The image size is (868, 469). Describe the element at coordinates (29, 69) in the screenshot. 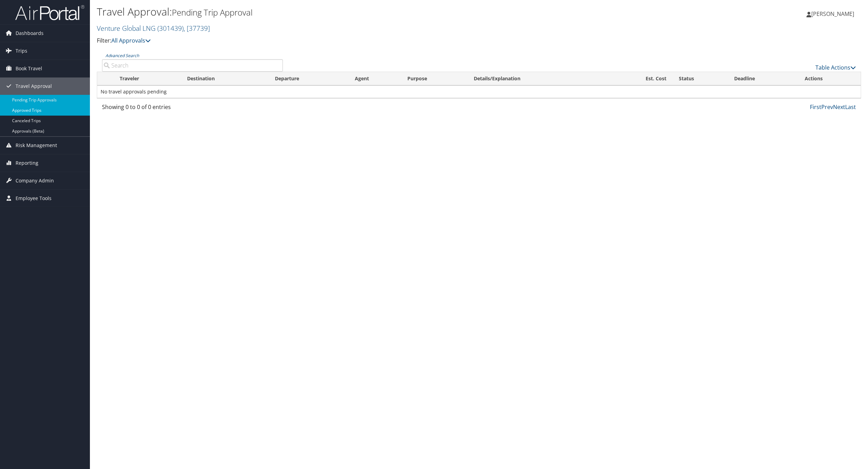

I see `span: Book Travel` at that location.